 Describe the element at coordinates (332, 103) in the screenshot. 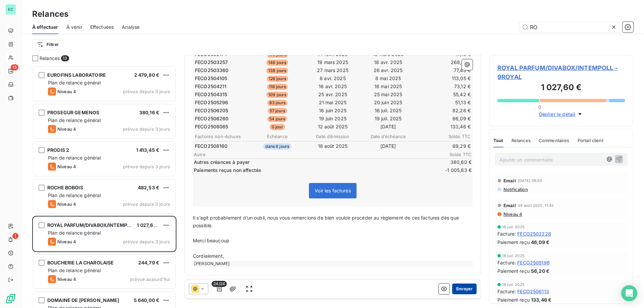

I see `td: 21 mai 2025` at that location.